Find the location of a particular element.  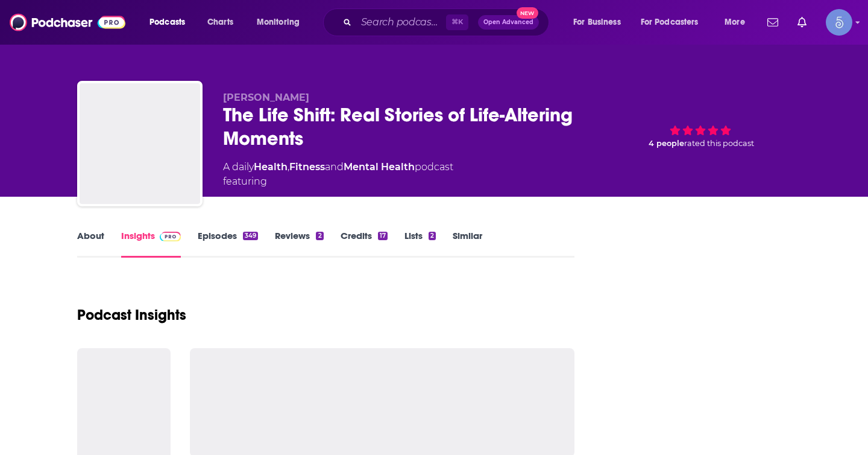

a: InsightsPodchaser Pro is located at coordinates (151, 244).